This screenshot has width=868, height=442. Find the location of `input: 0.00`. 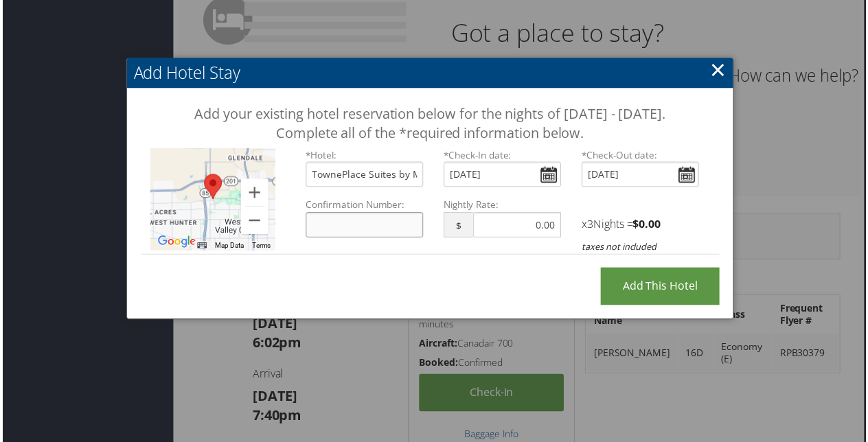

input: 0.00 is located at coordinates (517, 226).